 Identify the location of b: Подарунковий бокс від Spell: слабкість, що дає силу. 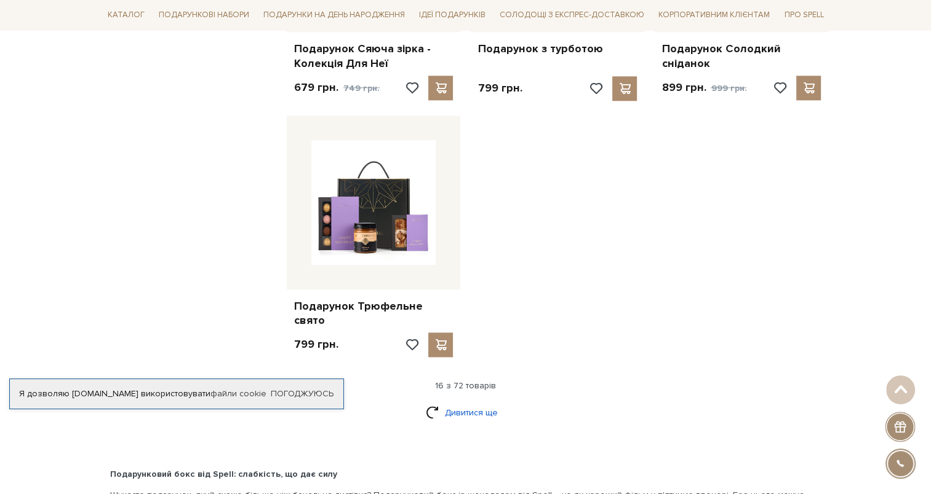
(223, 474).